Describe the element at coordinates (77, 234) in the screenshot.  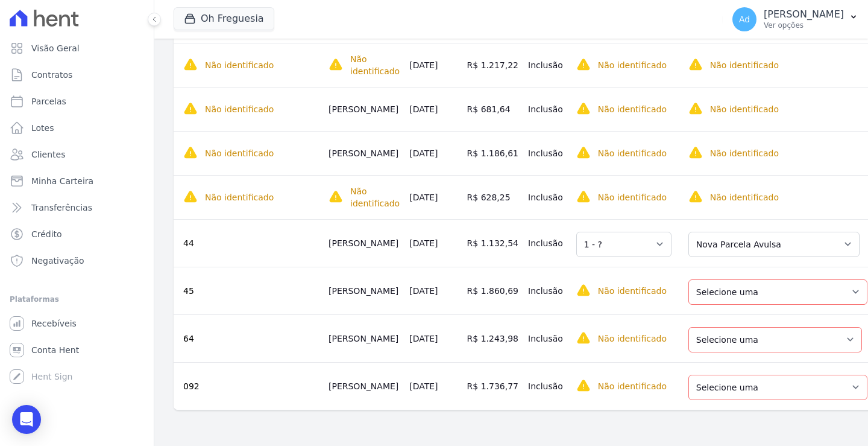
I see `a: Crédito` at that location.